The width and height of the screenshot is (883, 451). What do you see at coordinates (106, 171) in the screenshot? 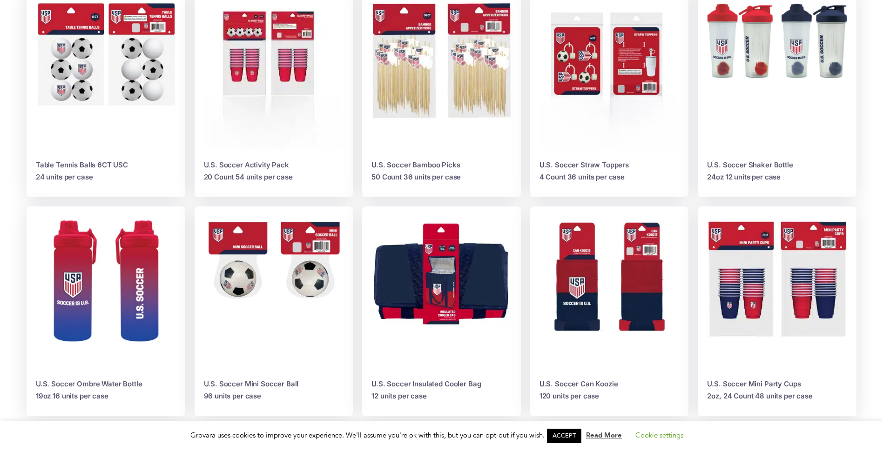
I see `h5: Table Tennis Balls 6CT USC 24 units per case` at bounding box center [106, 171].